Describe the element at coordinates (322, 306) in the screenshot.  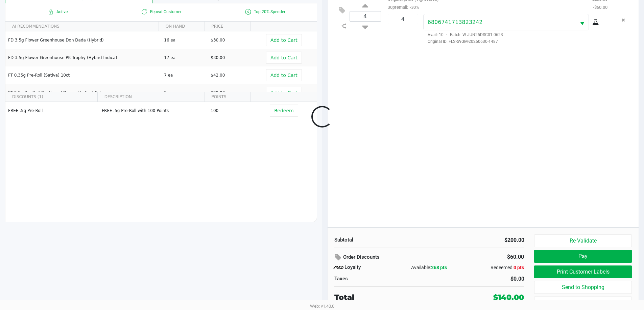
I see `span: Web: v1.40.0` at that location.